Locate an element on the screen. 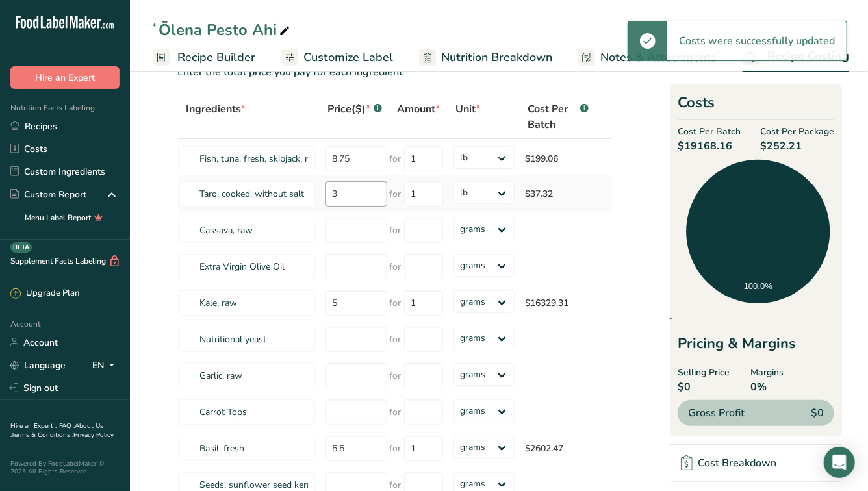 This screenshot has height=491, width=868. a: Nutrition Breakdown is located at coordinates (485, 57).